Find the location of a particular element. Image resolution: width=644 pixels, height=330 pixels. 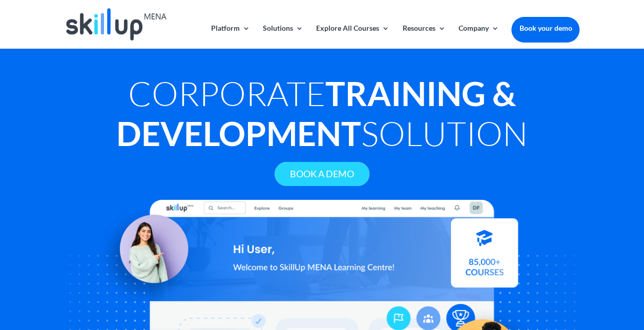

a: Company is located at coordinates (478, 37).